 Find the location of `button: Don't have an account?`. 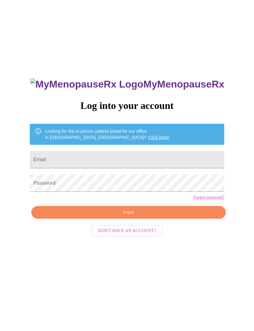

button: Don't have an account? is located at coordinates (127, 231).